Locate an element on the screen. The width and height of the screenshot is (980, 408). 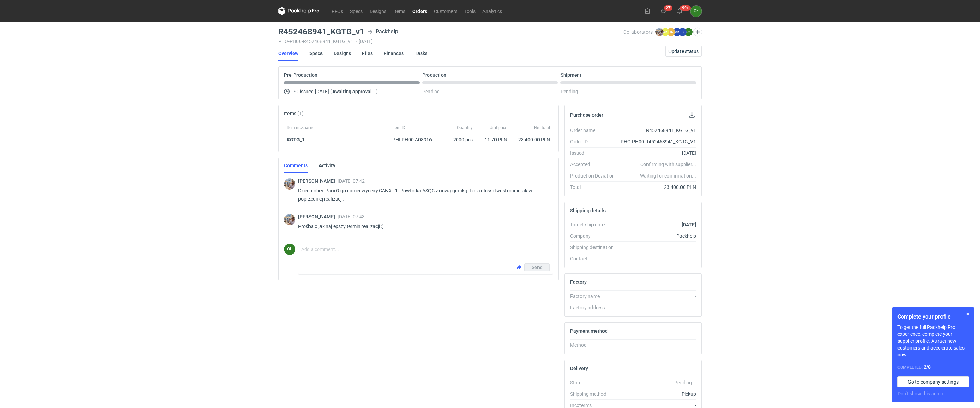
span: Unit price is located at coordinates (499, 127).